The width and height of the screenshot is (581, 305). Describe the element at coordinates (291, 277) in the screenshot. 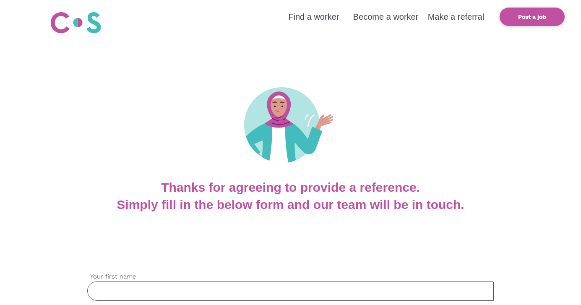

I see `label: Your first name` at that location.